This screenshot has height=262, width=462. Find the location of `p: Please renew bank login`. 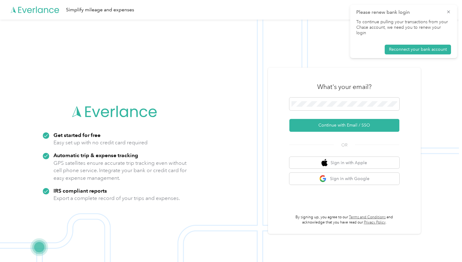

p: Please renew bank login is located at coordinates (399, 12).